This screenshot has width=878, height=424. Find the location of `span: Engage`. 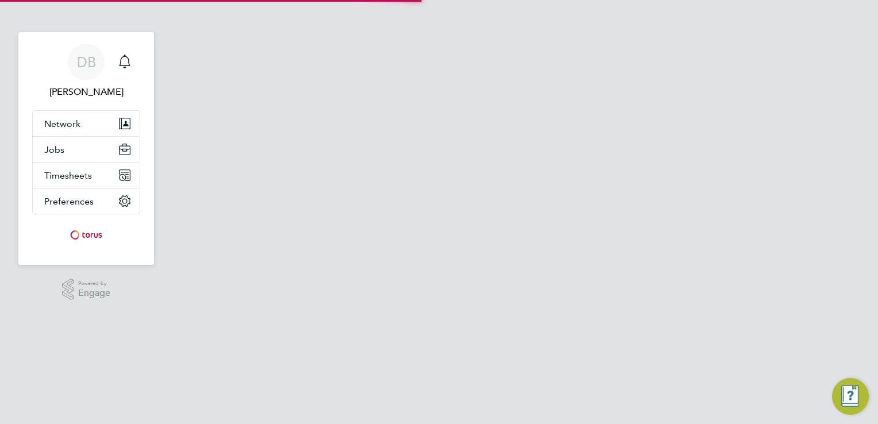

span: Engage is located at coordinates (94, 293).